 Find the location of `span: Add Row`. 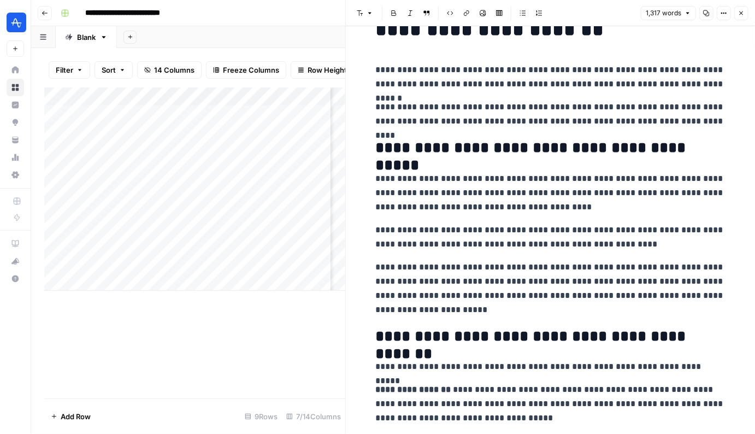

span: Add Row is located at coordinates (75, 416).